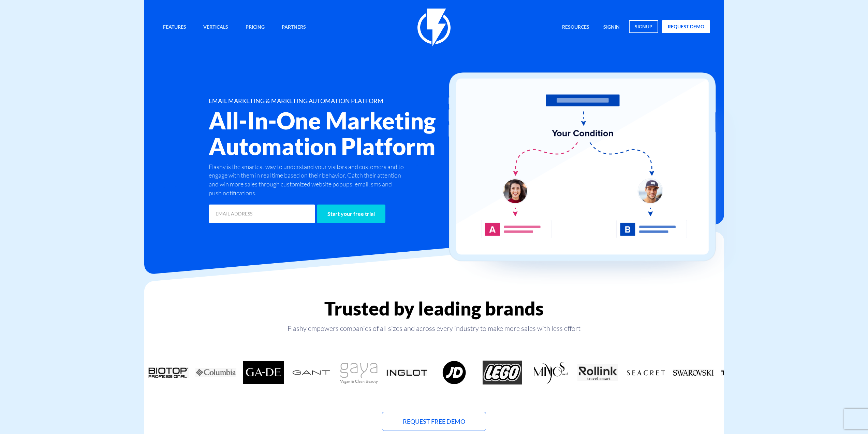 This screenshot has height=434, width=868. What do you see at coordinates (434, 308) in the screenshot?
I see `h2: Trusted by leading brands` at bounding box center [434, 308].